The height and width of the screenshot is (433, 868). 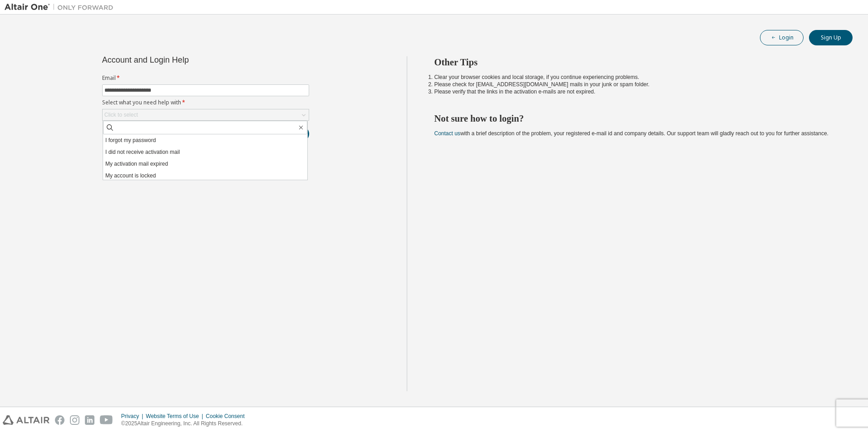 What do you see at coordinates (635, 118) in the screenshot?
I see `h2: Not sure how to login?` at bounding box center [635, 118].